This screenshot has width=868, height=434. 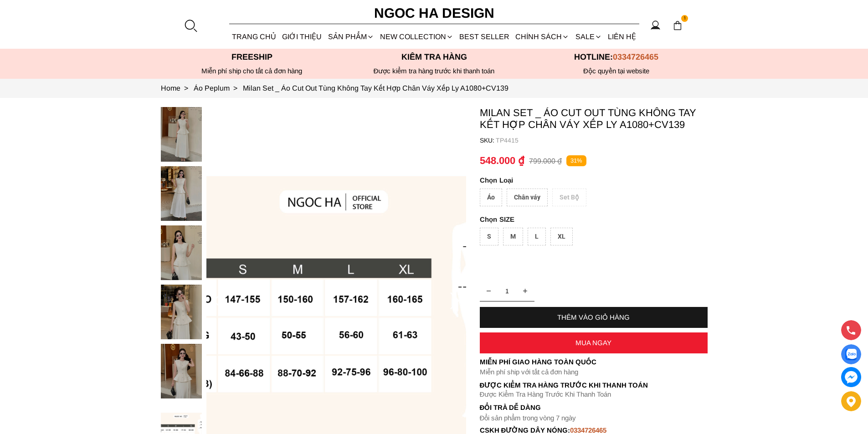 What do you see at coordinates (416, 36) in the screenshot?
I see `a: NEW COLLECTION` at bounding box center [416, 36].